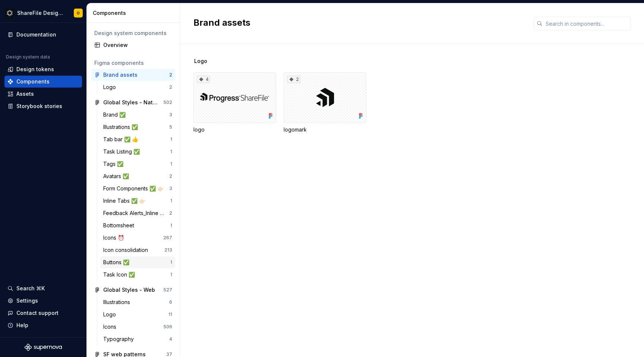 This screenshot has height=357, width=644. Describe the element at coordinates (111, 326) in the screenshot. I see `div: Icons` at that location.